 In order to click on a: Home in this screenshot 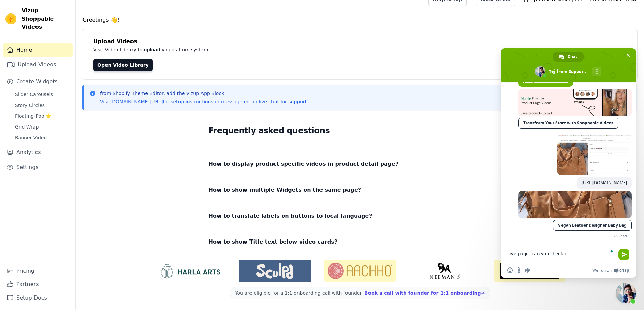, I will do `click(37, 50)`.